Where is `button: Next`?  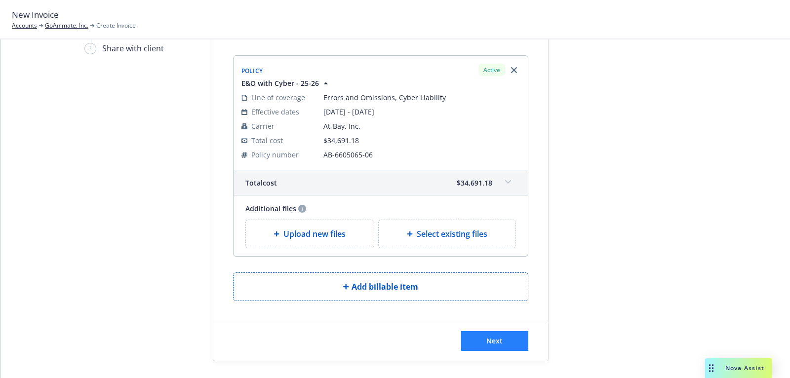 button: Next is located at coordinates (494, 341).